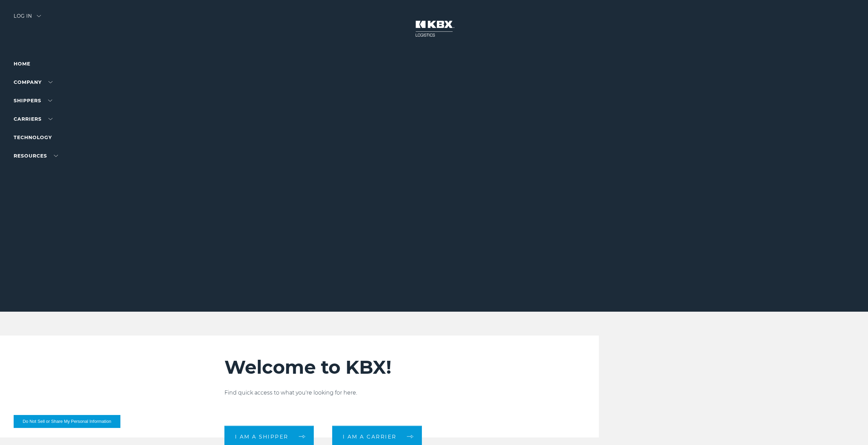  What do you see at coordinates (370, 436) in the screenshot?
I see `span: I am a carrier` at bounding box center [370, 436].